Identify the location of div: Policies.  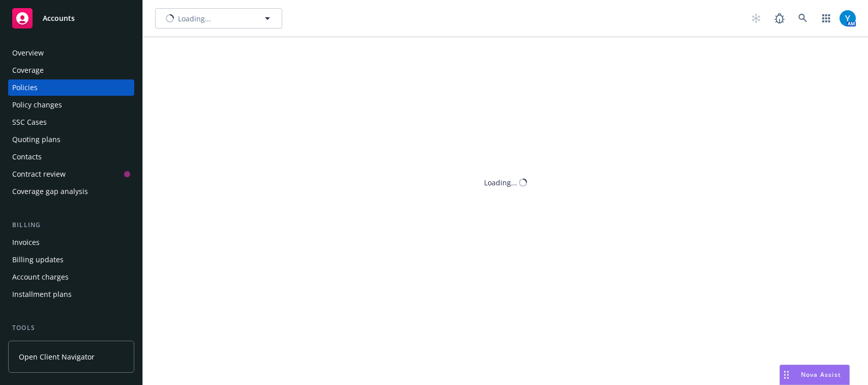
(25, 87).